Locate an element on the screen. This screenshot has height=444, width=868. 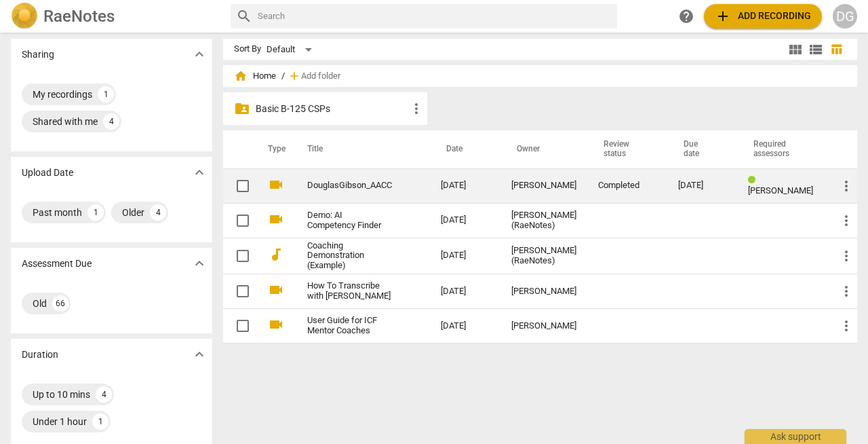
div: Shared with me is located at coordinates (65, 121).